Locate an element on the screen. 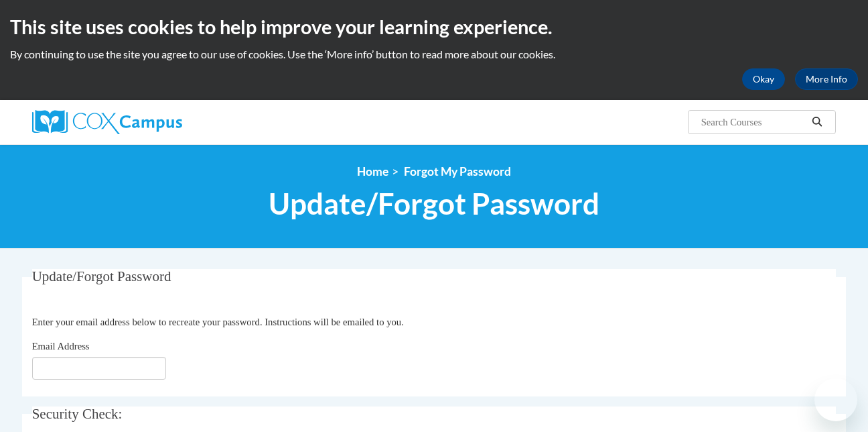 The image size is (868, 432). span: Enter your email address below to recreate your password. Instructions will be emailed to you. is located at coordinates (218, 322).